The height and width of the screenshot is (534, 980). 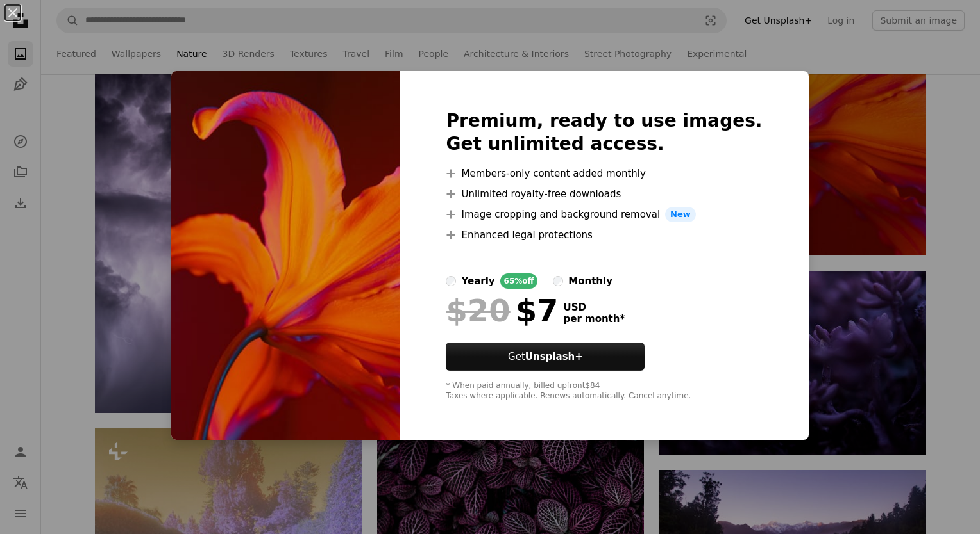 What do you see at coordinates (604, 174) in the screenshot?
I see `li: Members-only content added monthly` at bounding box center [604, 174].